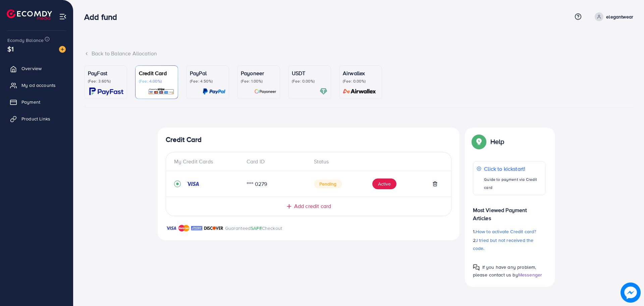 The width and height of the screenshot is (644, 306). Describe the element at coordinates (29, 14) in the screenshot. I see `img: logo` at that location.